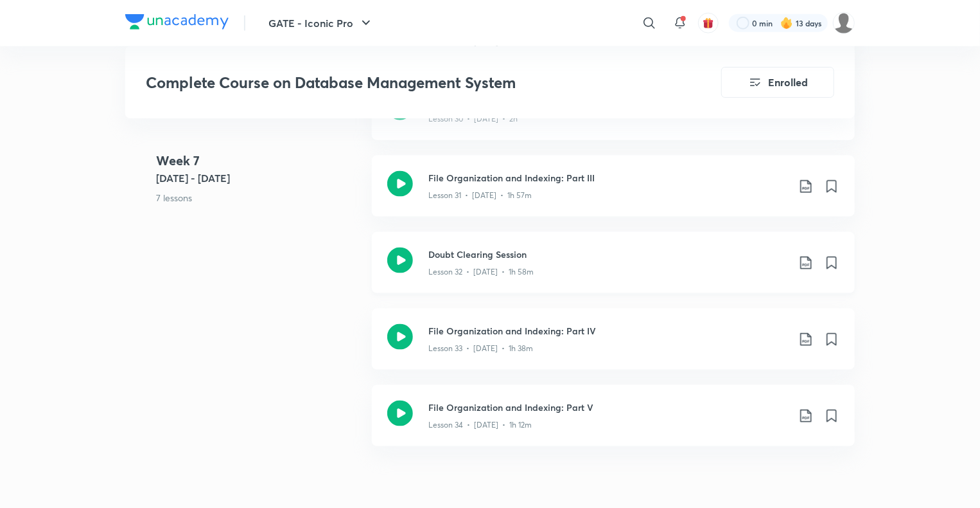 Image resolution: width=980 pixels, height=508 pixels. What do you see at coordinates (787, 23) in the screenshot?
I see `img: streak` at bounding box center [787, 23].